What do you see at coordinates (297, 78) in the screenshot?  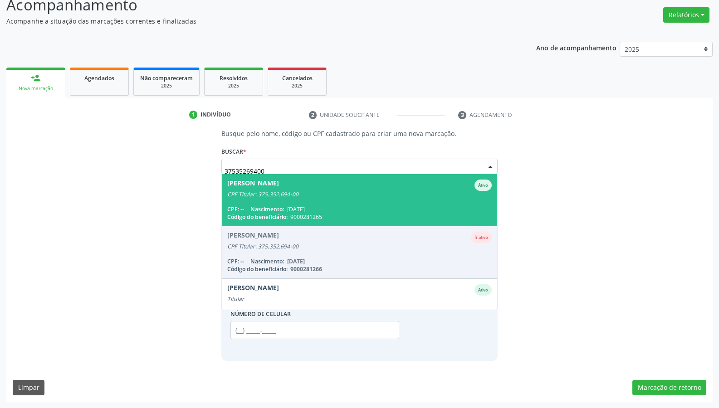 I see `span: Cancelados` at bounding box center [297, 78].